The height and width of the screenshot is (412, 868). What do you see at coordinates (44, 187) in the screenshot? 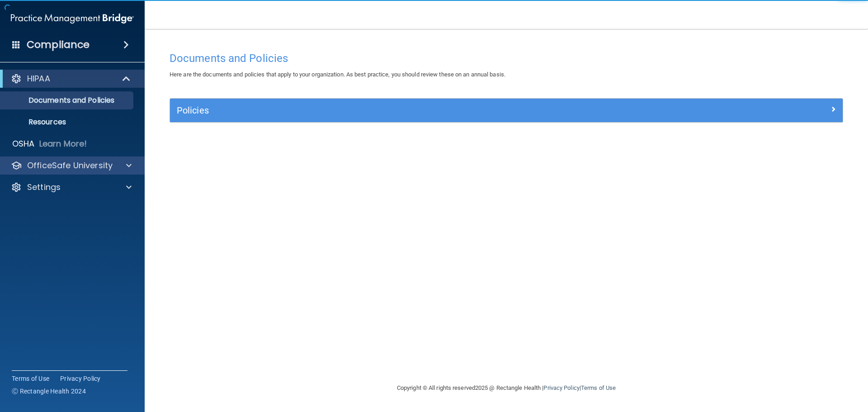
I see `p: Settings` at bounding box center [44, 187].